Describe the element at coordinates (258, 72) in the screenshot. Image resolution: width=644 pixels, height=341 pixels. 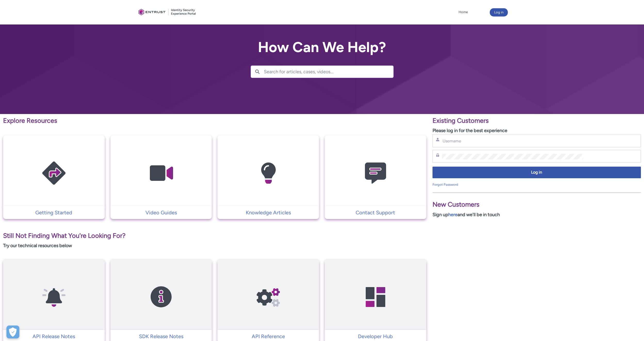
I see `button: Search` at that location.